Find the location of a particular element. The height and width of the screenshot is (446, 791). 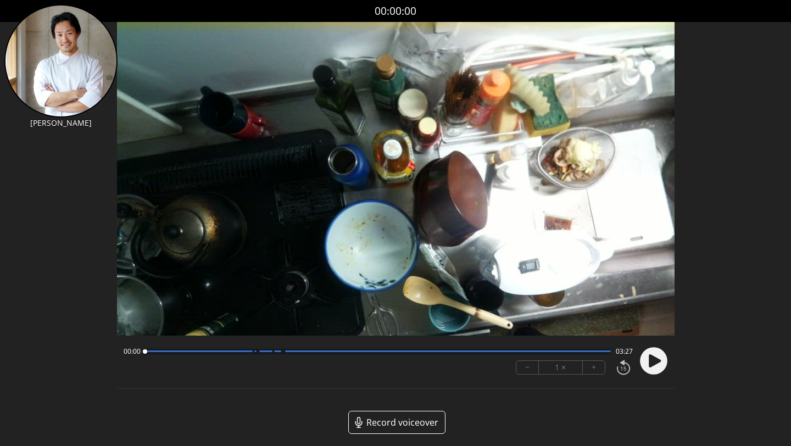

img: YS is located at coordinates (61, 61).